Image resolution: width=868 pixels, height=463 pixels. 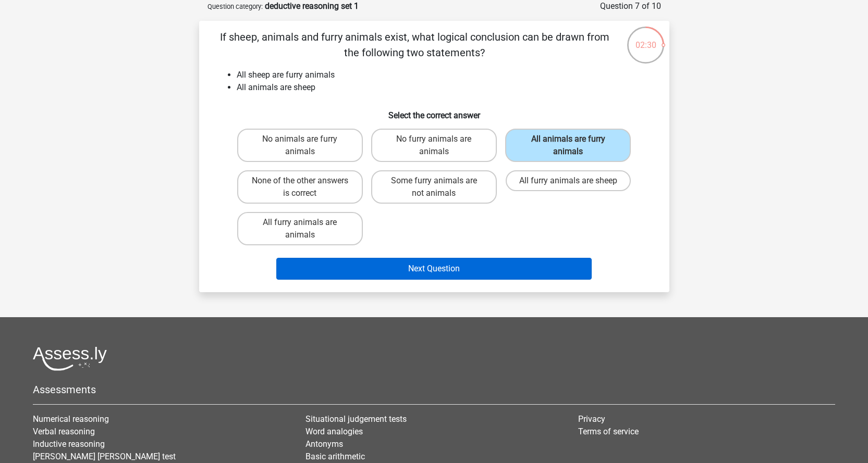 What do you see at coordinates (71, 419) in the screenshot?
I see `a: Numerical reasoning` at bounding box center [71, 419].